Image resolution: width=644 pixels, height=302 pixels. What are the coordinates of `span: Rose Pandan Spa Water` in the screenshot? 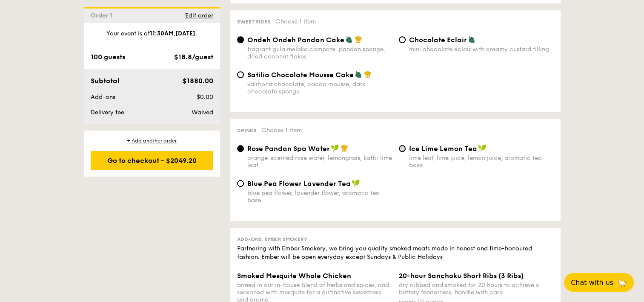 It's located at (288, 148).